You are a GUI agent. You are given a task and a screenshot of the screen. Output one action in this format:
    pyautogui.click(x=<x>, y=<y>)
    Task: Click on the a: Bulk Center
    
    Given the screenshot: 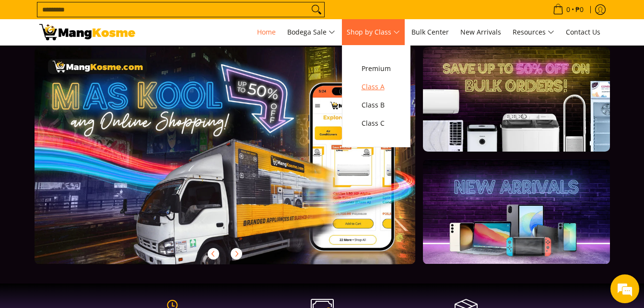 What is the action you would take?
    pyautogui.click(x=430, y=32)
    